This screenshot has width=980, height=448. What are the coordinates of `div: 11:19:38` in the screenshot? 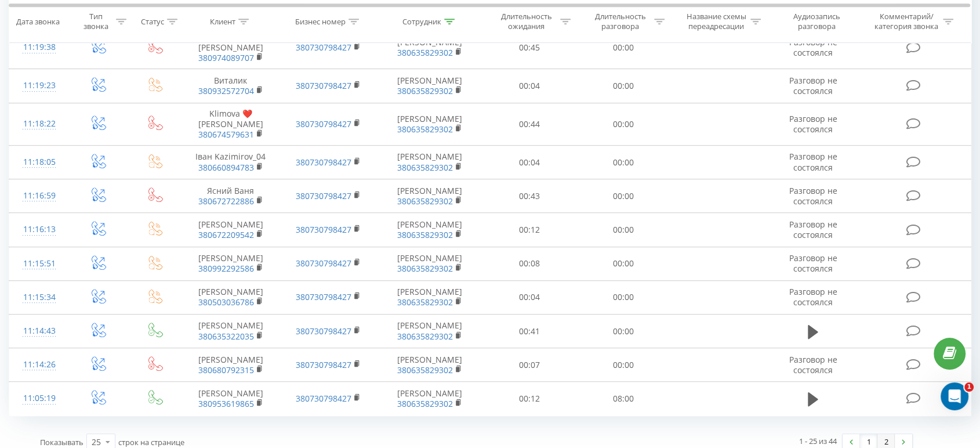 It's located at (39, 47).